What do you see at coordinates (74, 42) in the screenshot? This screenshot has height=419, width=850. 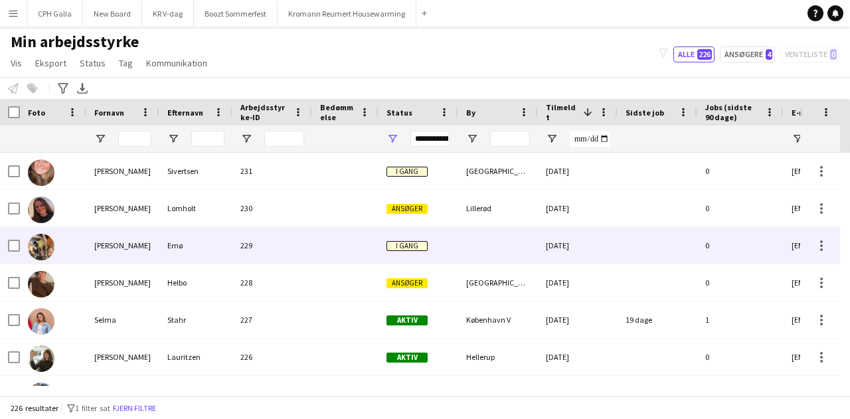 I see `span: Min arbejdsstyrke` at bounding box center [74, 42].